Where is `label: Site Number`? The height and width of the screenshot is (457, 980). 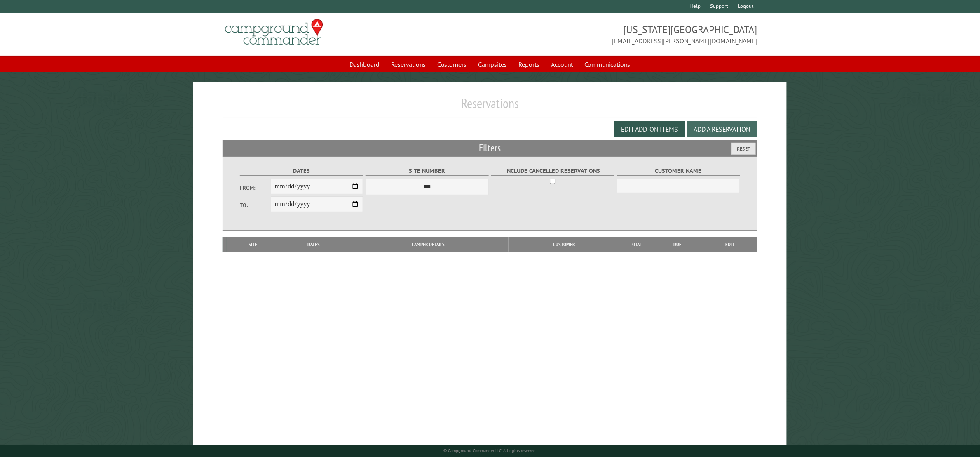 label: Site Number is located at coordinates (427, 170).